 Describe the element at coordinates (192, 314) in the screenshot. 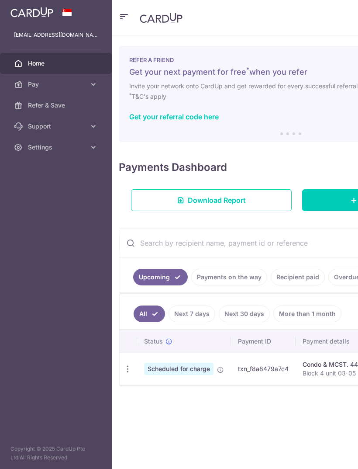

I see `a: Next 7 days` at that location.